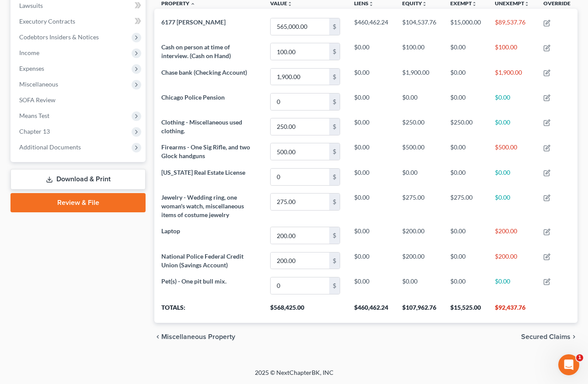  What do you see at coordinates (29, 52) in the screenshot?
I see `span: Income` at bounding box center [29, 52].